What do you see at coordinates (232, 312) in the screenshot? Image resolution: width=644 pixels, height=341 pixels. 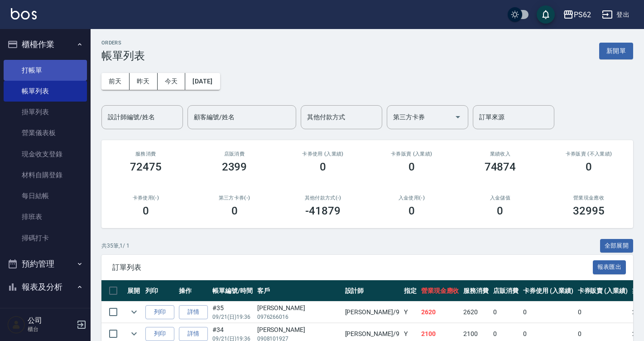 I see `td: #35` at bounding box center [232, 312].